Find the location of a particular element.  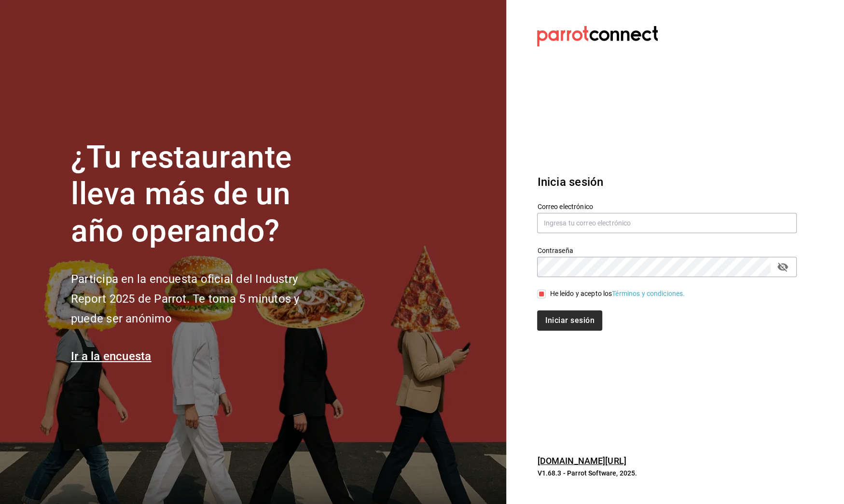

label: Correo electrónico is located at coordinates (667, 206).